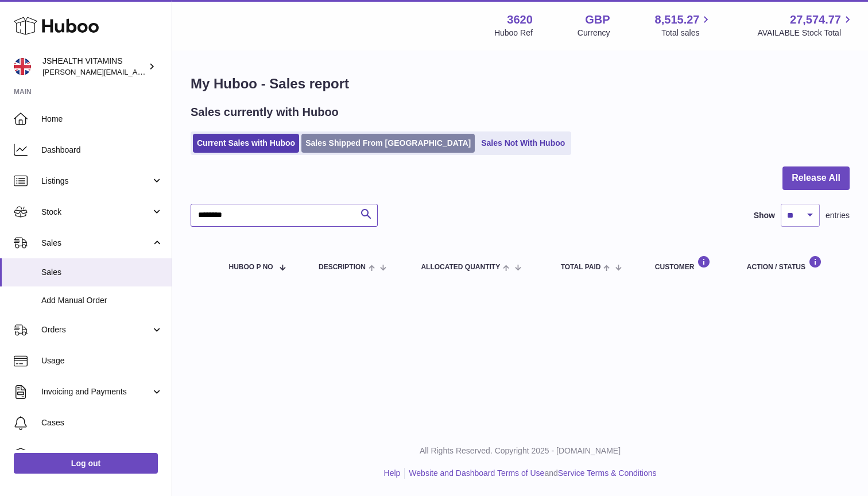 The width and height of the screenshot is (868, 496). What do you see at coordinates (805, 25) in the screenshot?
I see `a: 27,574.77 AVAILABLE Stock Total` at bounding box center [805, 25].